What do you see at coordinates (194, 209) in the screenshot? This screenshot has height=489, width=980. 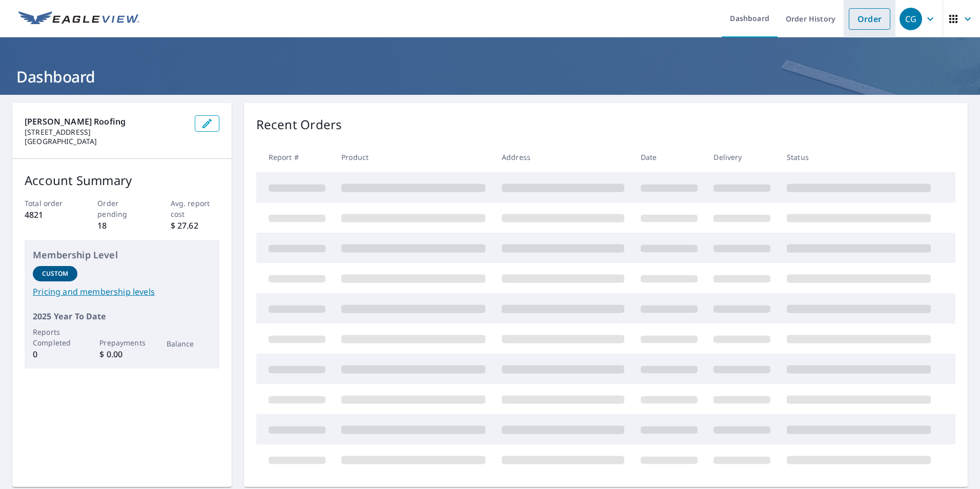 I see `p: Avg. report cost` at bounding box center [194, 209].